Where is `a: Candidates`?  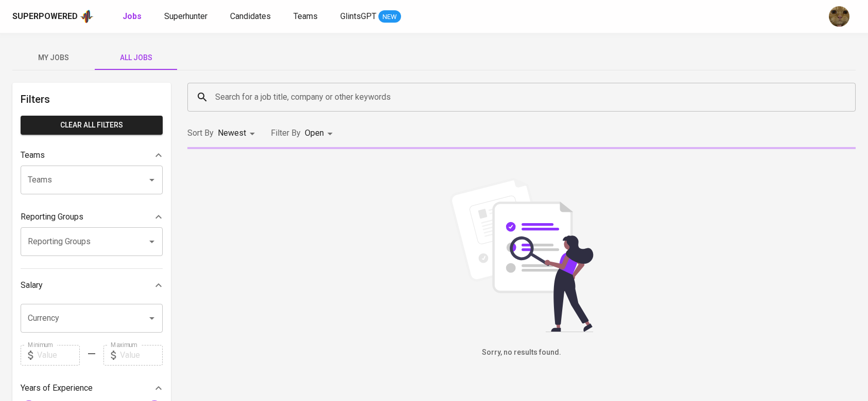
a: Candidates is located at coordinates (251, 16).